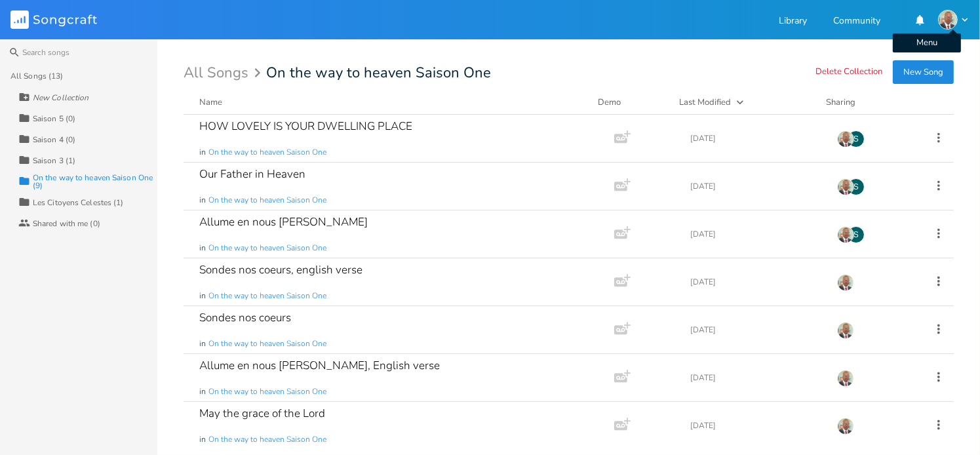  What do you see at coordinates (60, 98) in the screenshot?
I see `div: New Collection` at bounding box center [60, 98].